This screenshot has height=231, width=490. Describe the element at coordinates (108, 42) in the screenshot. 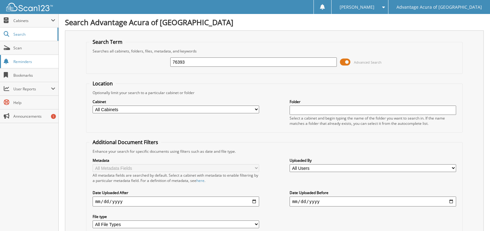

I see `legend: Search Term` at that location.